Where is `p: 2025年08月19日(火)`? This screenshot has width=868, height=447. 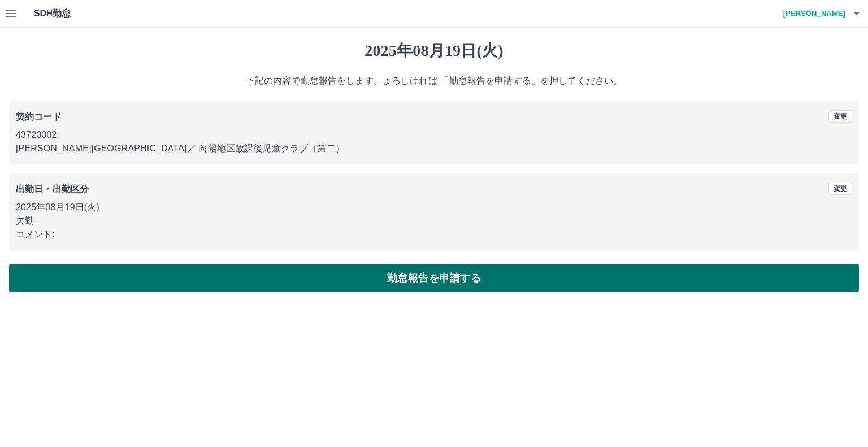
p: 2025年08月19日(火) is located at coordinates (434, 207).